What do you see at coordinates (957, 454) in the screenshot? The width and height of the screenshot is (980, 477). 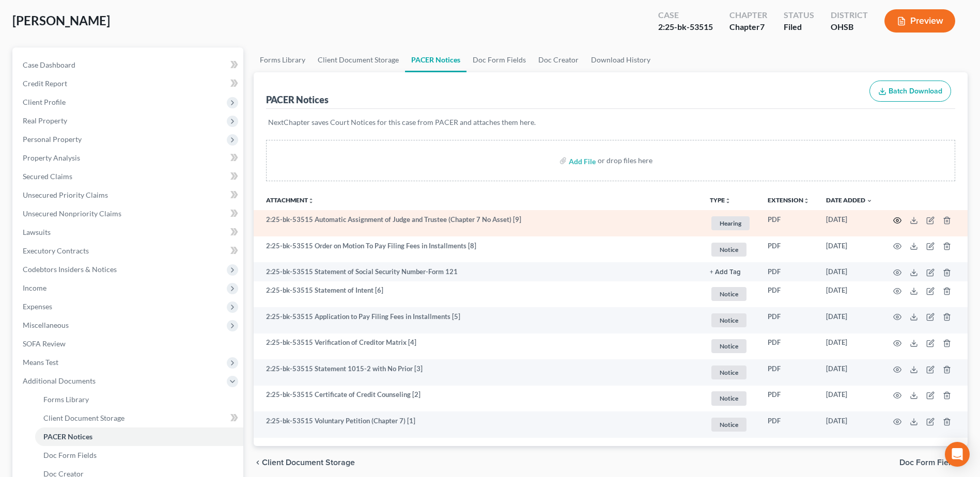 I see `div: Open Intercom Messenger` at bounding box center [957, 454].